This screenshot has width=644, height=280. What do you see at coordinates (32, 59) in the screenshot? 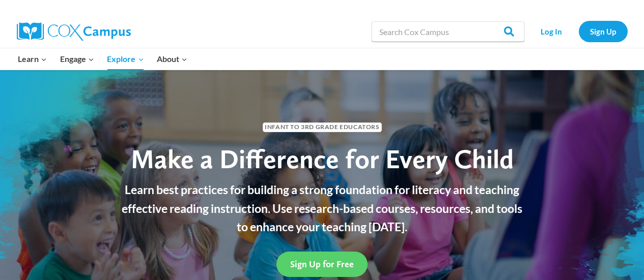
I see `span: Learn` at bounding box center [32, 59].